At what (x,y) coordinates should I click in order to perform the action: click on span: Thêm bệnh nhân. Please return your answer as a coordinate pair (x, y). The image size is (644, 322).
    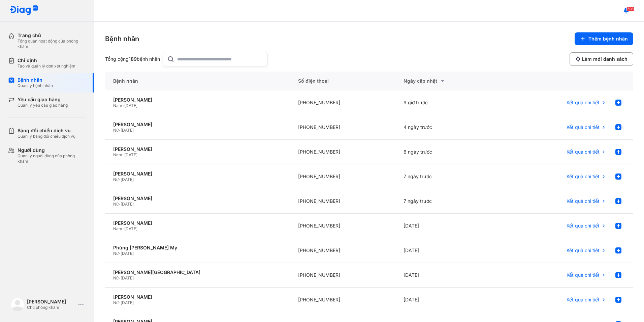
    Looking at the image, I should click on (608, 39).